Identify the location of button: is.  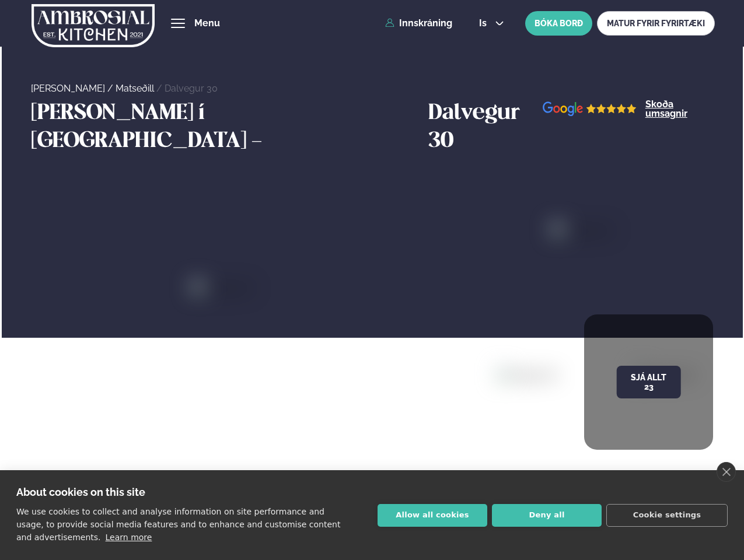
(491, 23).